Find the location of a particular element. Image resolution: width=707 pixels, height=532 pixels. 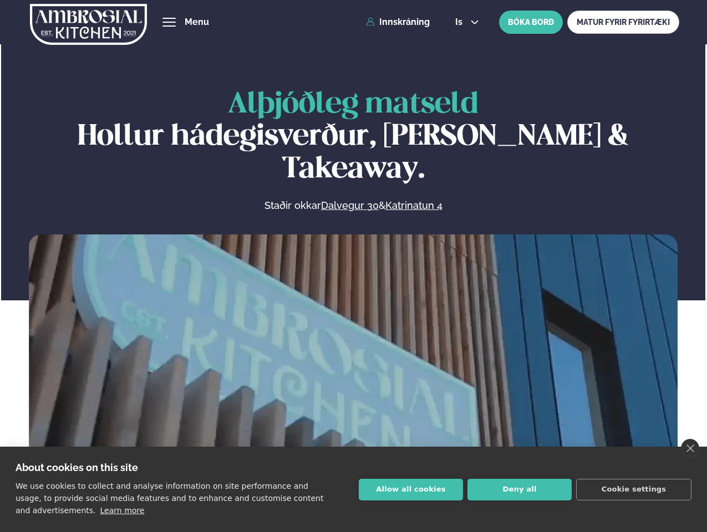

button: hamburger is located at coordinates (169, 22).